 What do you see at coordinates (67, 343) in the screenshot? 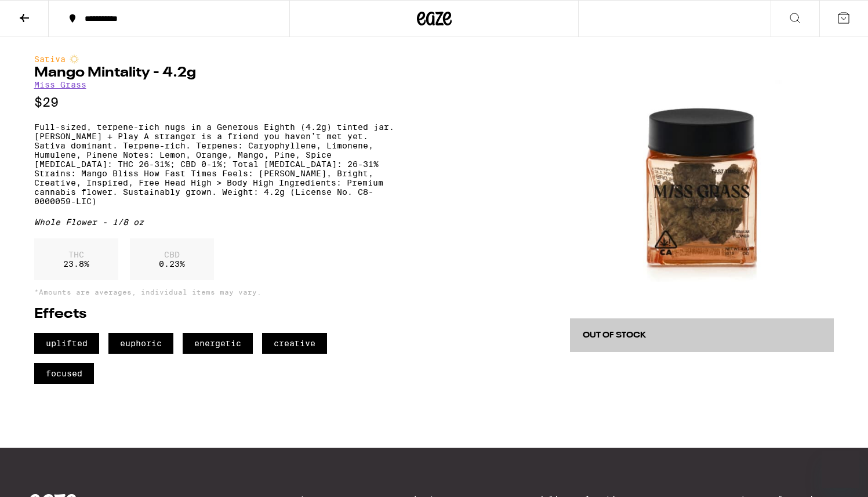
I see `span: uplifted` at bounding box center [67, 343].